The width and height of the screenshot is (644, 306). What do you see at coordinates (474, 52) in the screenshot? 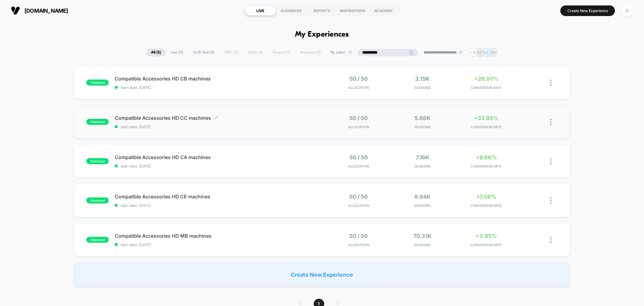
I see `div: + 18` at bounding box center [474, 52].